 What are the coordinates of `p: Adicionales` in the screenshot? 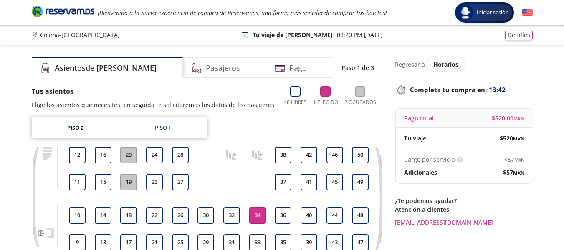 It's located at (420, 172).